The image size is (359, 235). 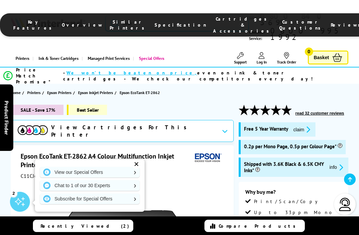 I want to click on span: Free 5 Year Warranty, so click(x=266, y=129).